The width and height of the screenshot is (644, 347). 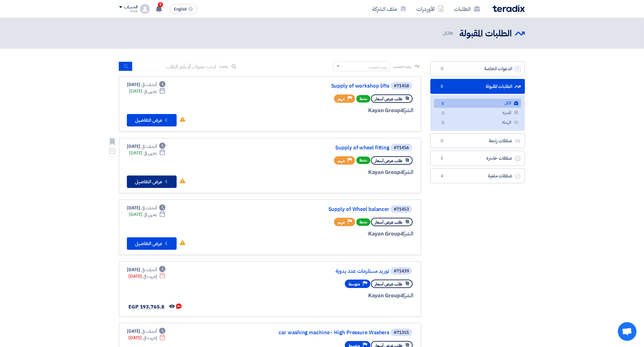 I want to click on span: 5, so click(x=442, y=158).